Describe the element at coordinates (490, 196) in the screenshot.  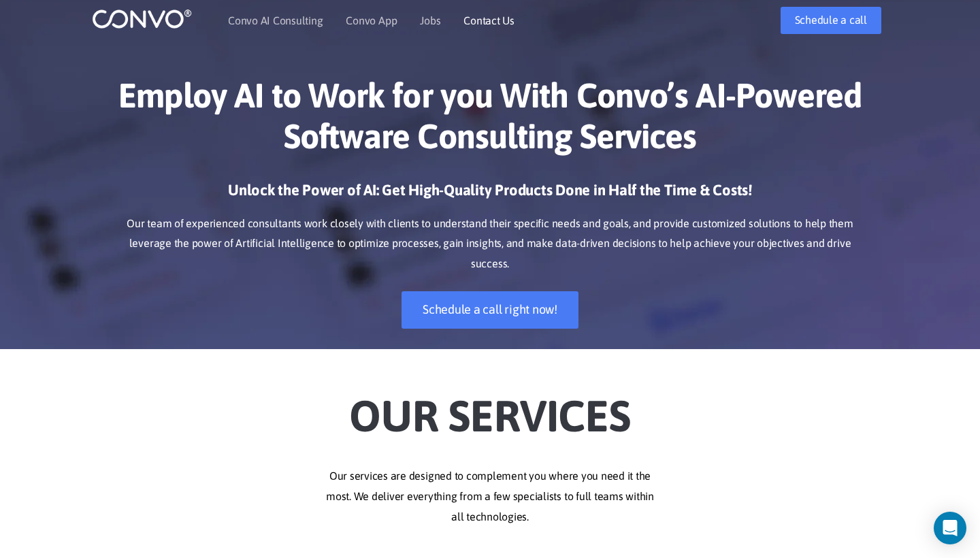
I see `h3: Unlock the Power of AI: Get High-Quality Products Done in Half the Time & Costs!` at that location.